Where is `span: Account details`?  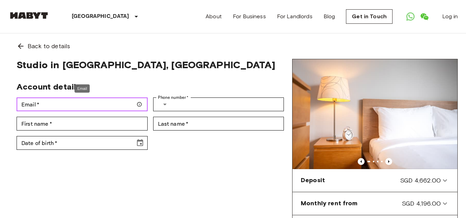
span: Account details is located at coordinates (48, 87).